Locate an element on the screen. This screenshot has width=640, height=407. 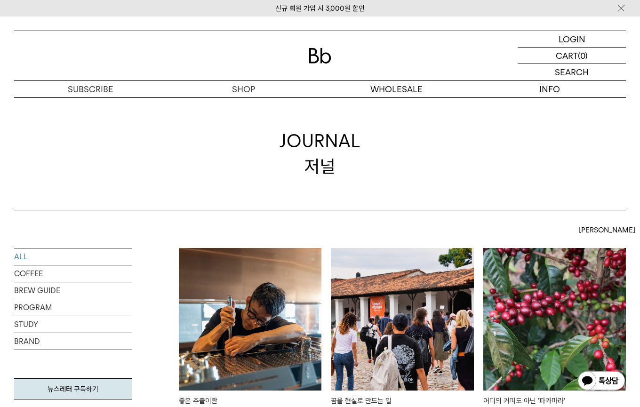
img: 카카오톡 채널 1:1 채팅 버튼 is located at coordinates (601, 381).